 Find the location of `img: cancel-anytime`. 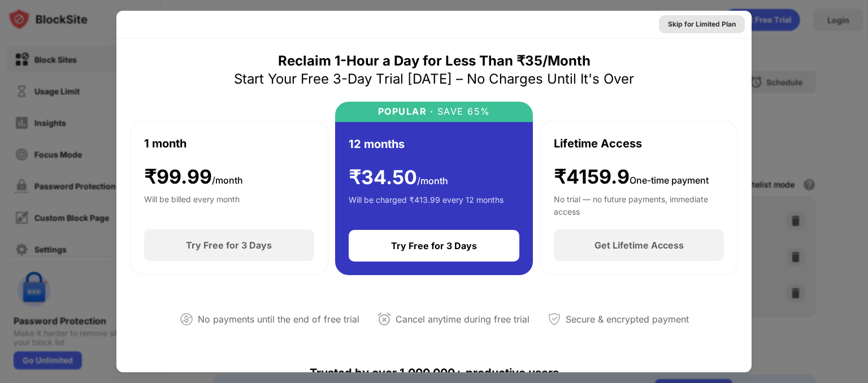

img: cancel-anytime is located at coordinates (384, 319).